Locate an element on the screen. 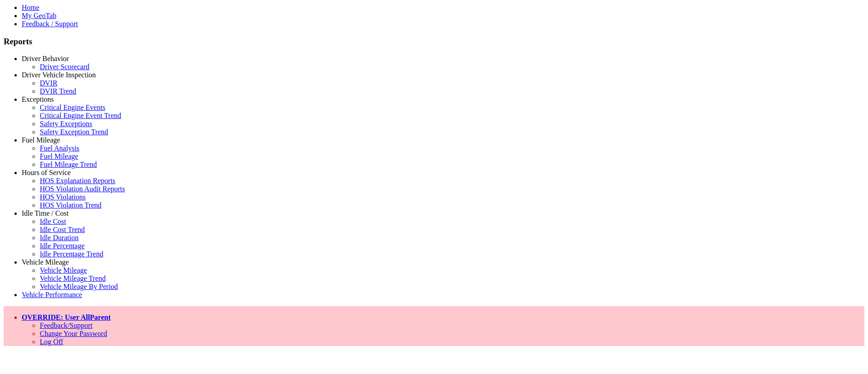 The width and height of the screenshot is (868, 374). a: HOS Violations is located at coordinates (62, 196).